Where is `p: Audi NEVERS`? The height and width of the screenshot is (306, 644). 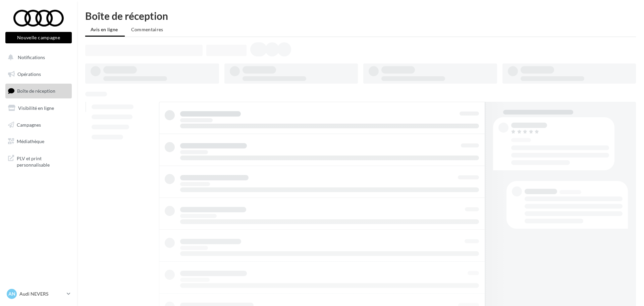 p: Audi NEVERS is located at coordinates (41, 294).